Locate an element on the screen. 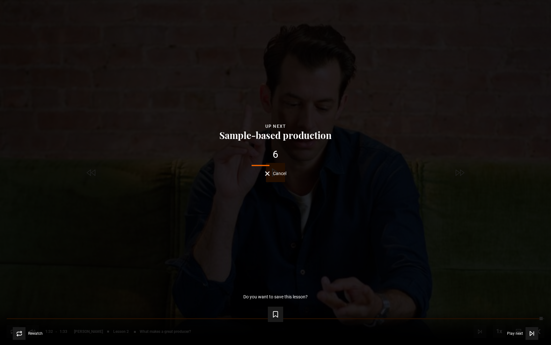 Image resolution: width=551 pixels, height=345 pixels. div: 6 is located at coordinates (276, 154).